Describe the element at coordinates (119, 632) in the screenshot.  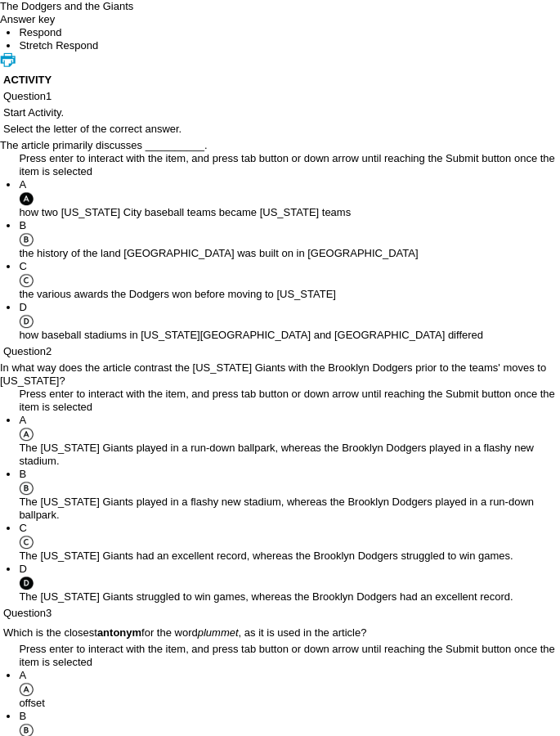
I see `strong: antonym` at that location.